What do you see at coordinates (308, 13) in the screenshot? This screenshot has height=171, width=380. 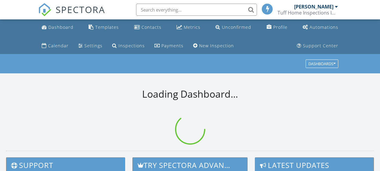 I see `div: Tuff Home Inspections Inc.` at bounding box center [308, 13].